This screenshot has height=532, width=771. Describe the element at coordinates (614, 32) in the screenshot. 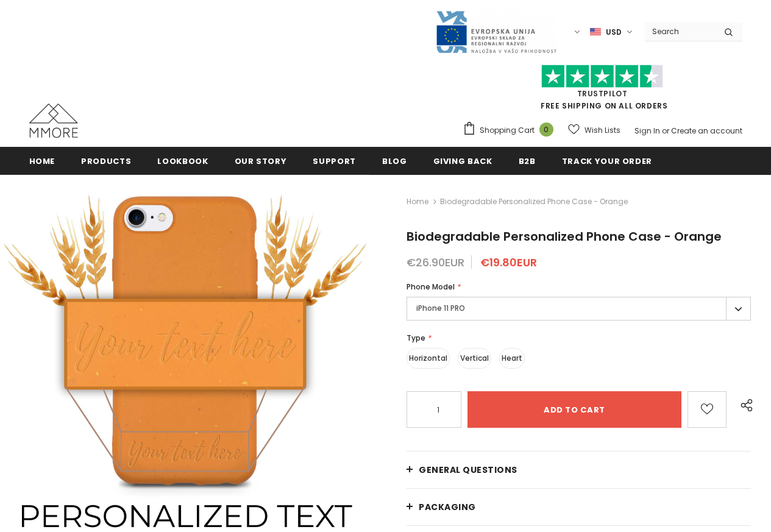

I see `span: USD` at that location.